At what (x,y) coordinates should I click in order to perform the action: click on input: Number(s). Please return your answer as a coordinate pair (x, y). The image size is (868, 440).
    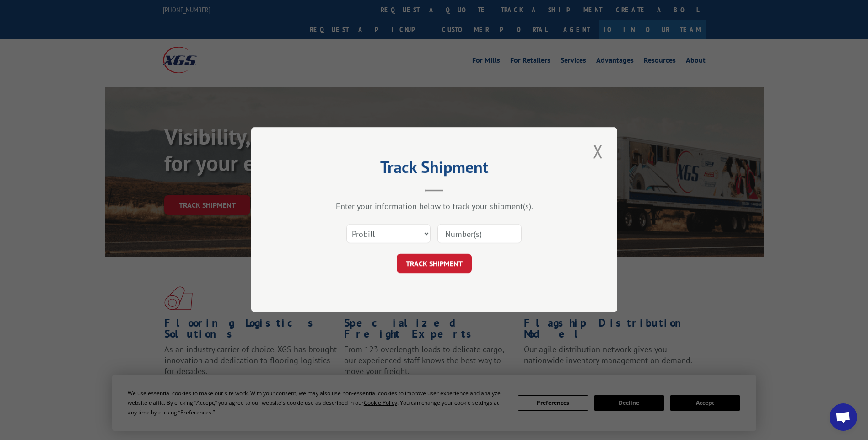
    Looking at the image, I should click on (480, 235).